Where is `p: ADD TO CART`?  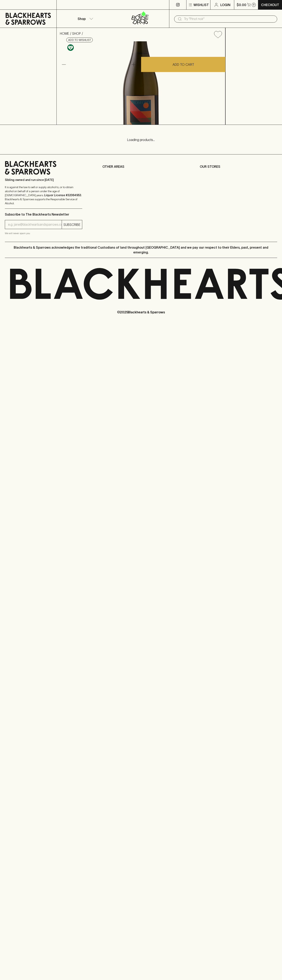 p: ADD TO CART is located at coordinates (183, 64).